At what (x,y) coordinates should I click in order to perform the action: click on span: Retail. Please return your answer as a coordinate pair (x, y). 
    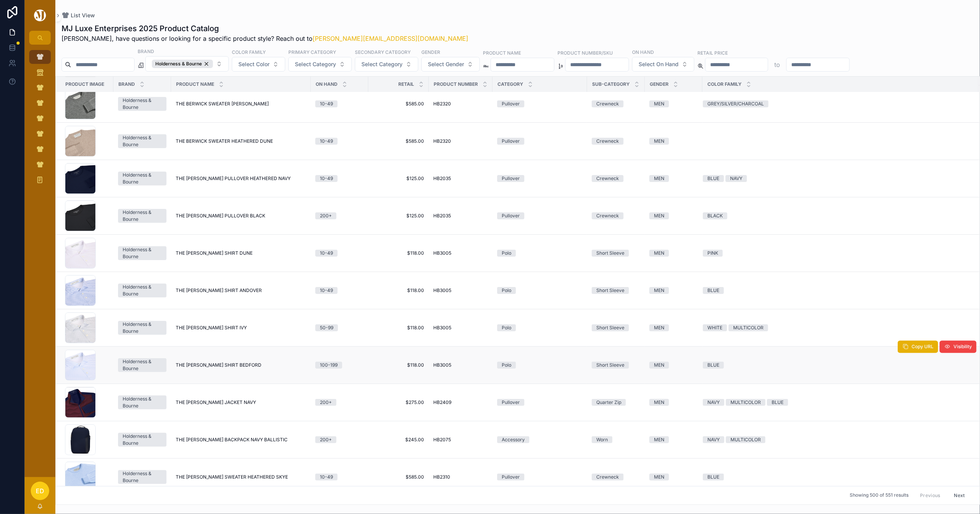
    Looking at the image, I should click on (406, 84).